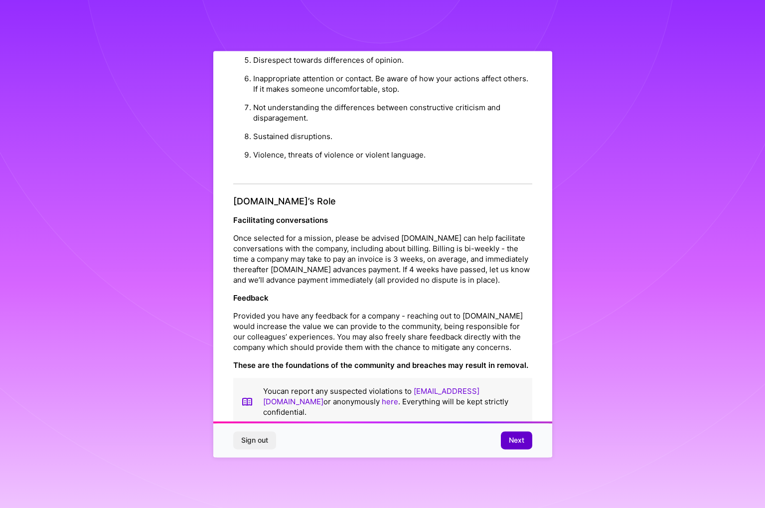  What do you see at coordinates (394, 401) in the screenshot?
I see `p: You can report any suspected violations to or anonymously . Everything will be kept strictly conf...` at bounding box center [394, 401].